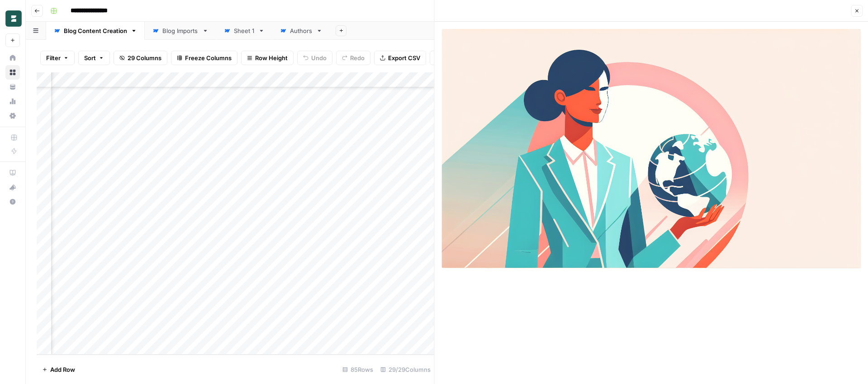 Image resolution: width=868 pixels, height=384 pixels. I want to click on span: Sort, so click(90, 58).